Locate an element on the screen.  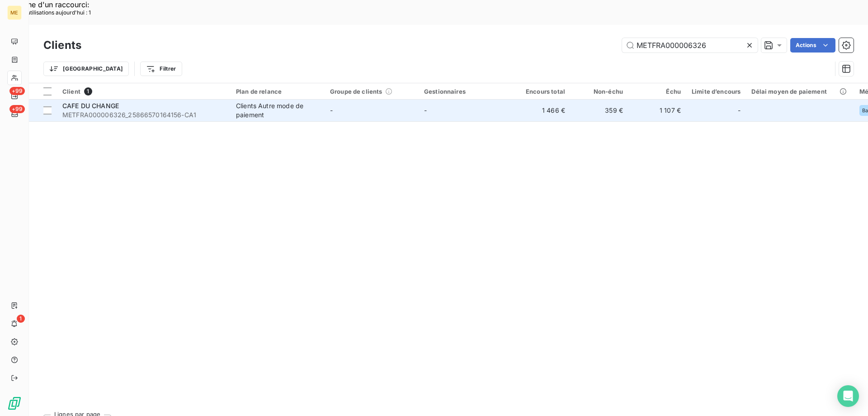
div: Encours total is located at coordinates (542, 91).